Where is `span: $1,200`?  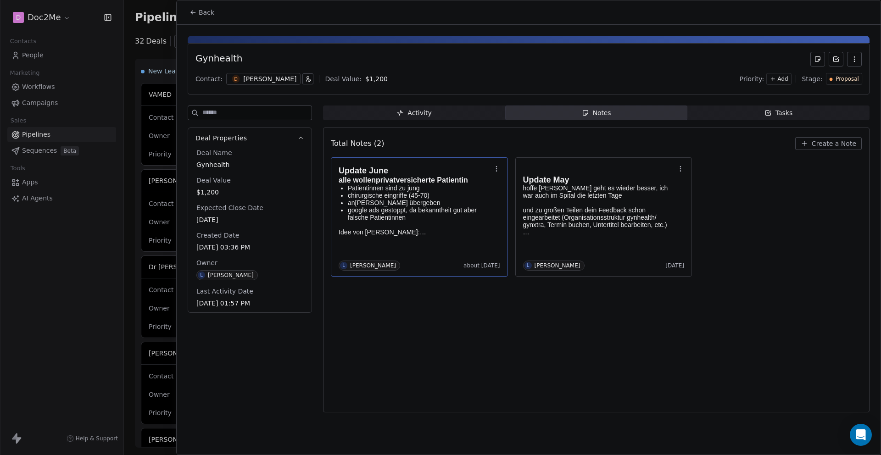
span: $1,200 is located at coordinates (250, 192).